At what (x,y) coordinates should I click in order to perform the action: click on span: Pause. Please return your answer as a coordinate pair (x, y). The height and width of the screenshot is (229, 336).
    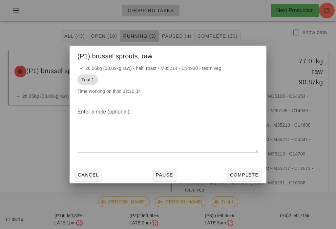
    Looking at the image, I should click on (164, 175).